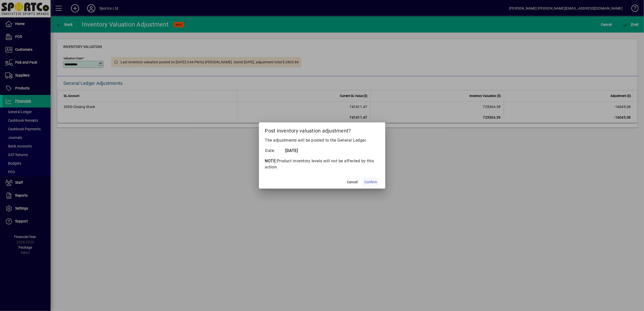 This screenshot has width=644, height=311. What do you see at coordinates (353, 182) in the screenshot?
I see `span: Cancel` at bounding box center [353, 182].